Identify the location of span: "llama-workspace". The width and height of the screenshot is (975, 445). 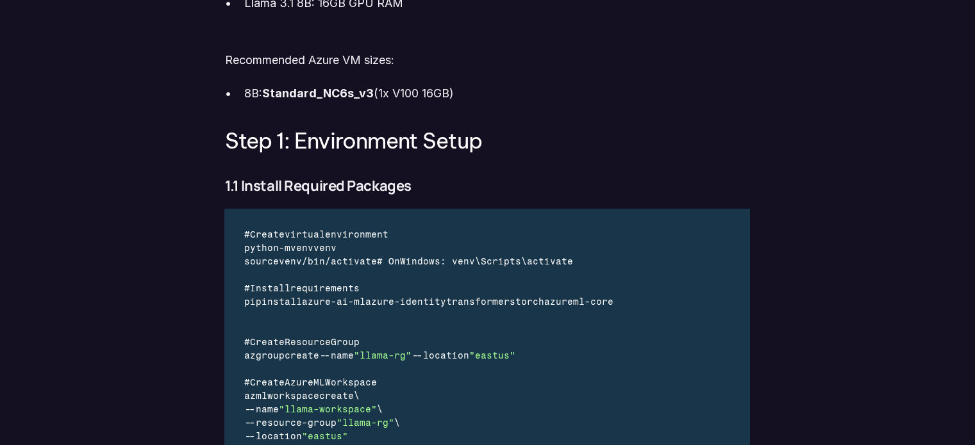
(327, 409).